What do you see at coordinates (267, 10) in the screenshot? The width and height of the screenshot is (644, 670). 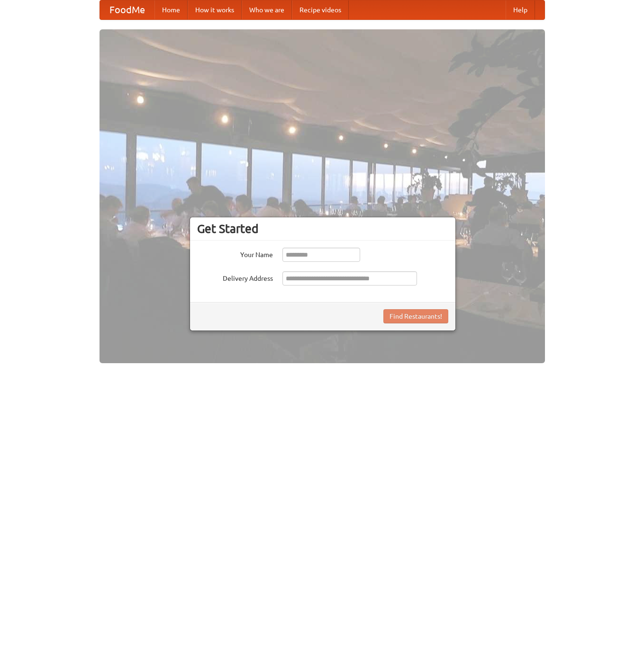 I see `a: Who we are` at bounding box center [267, 10].